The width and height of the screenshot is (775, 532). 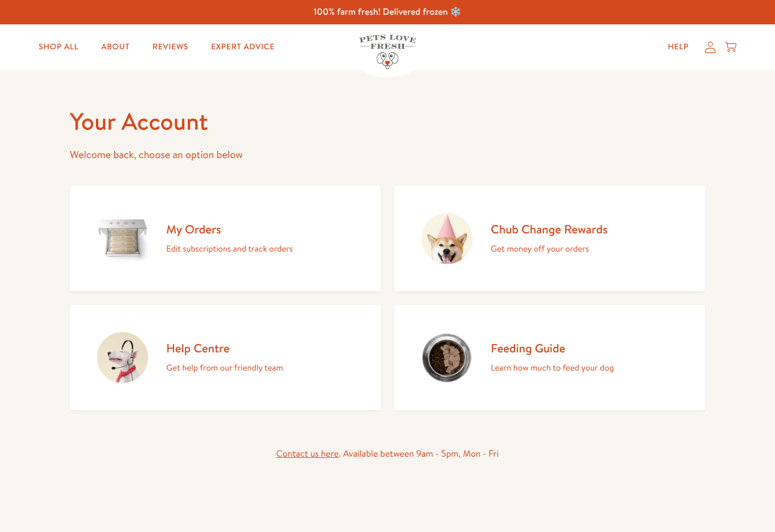 What do you see at coordinates (170, 47) in the screenshot?
I see `a: Reviews` at bounding box center [170, 47].